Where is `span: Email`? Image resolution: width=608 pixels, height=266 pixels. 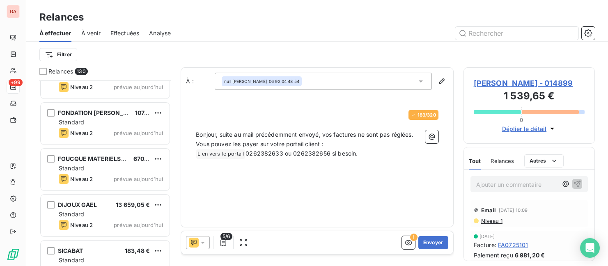
span: Email is located at coordinates (489, 210).